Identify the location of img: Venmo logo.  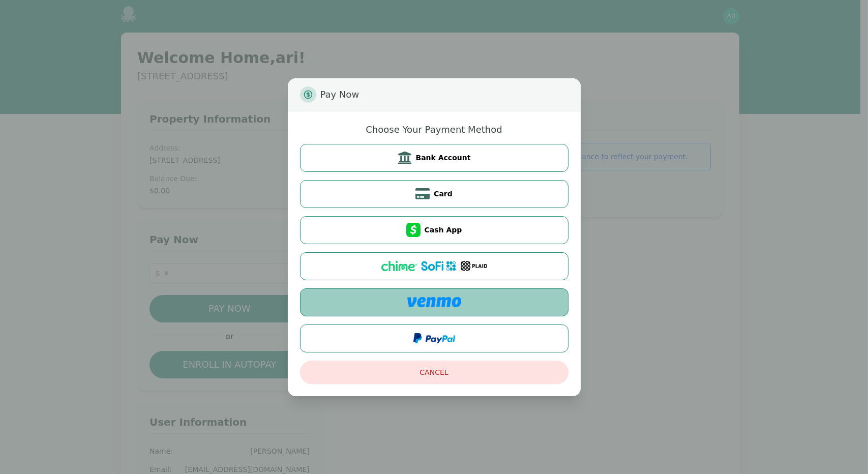
(434, 302).